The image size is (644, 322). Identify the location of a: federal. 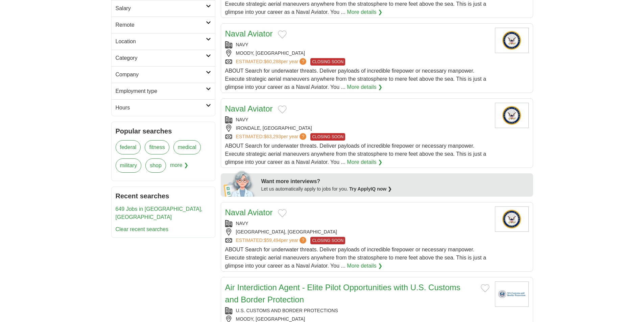
(128, 147).